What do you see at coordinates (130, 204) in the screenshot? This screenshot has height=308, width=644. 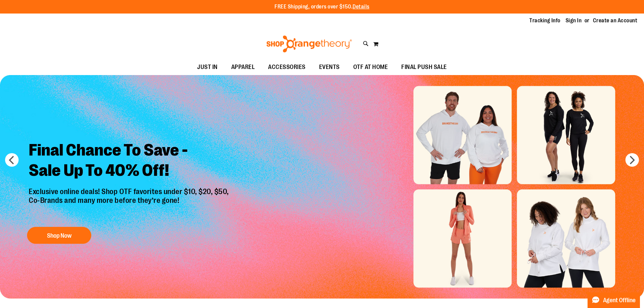 I see `p: Exclusive online deals! Shop OTF favorites under $10, $20, $50, Co-Brands and many more before th...` at bounding box center [130, 204].